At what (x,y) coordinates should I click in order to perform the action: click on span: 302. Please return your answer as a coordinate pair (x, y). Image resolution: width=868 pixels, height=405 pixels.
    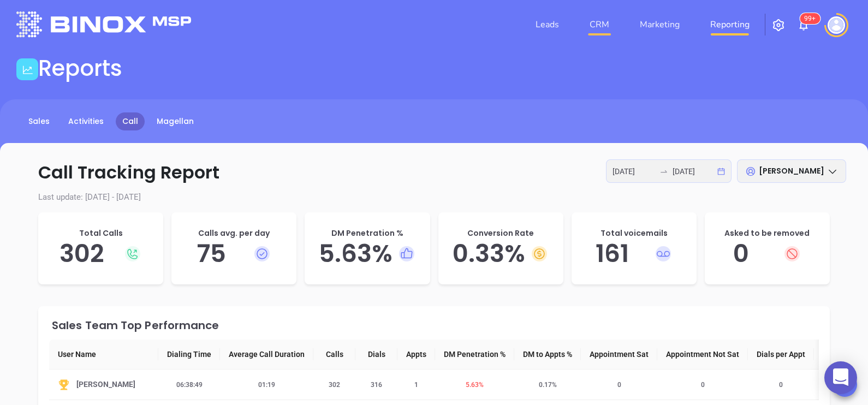
    Looking at the image, I should click on (334, 385).